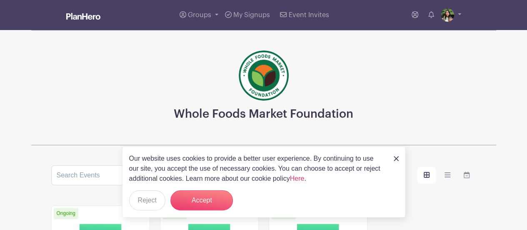 The image size is (527, 230). What do you see at coordinates (448, 15) in the screenshot?
I see `img: mireya.jpg` at bounding box center [448, 15].